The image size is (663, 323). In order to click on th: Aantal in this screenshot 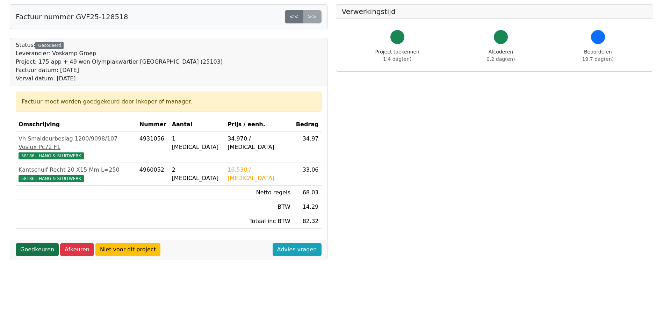, I will do `click(197, 124)`.